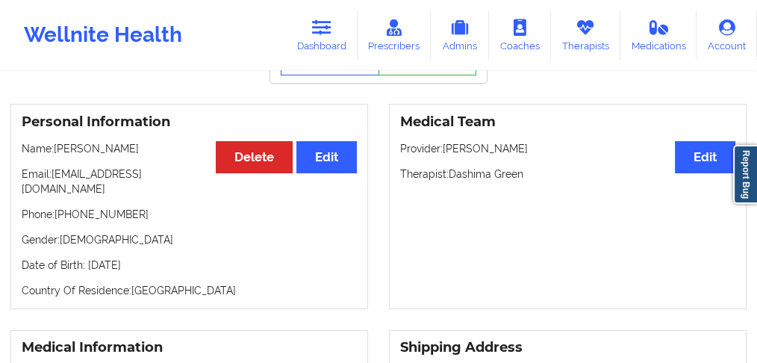 This screenshot has height=363, width=757. What do you see at coordinates (254, 157) in the screenshot?
I see `button: Delete` at bounding box center [254, 157].